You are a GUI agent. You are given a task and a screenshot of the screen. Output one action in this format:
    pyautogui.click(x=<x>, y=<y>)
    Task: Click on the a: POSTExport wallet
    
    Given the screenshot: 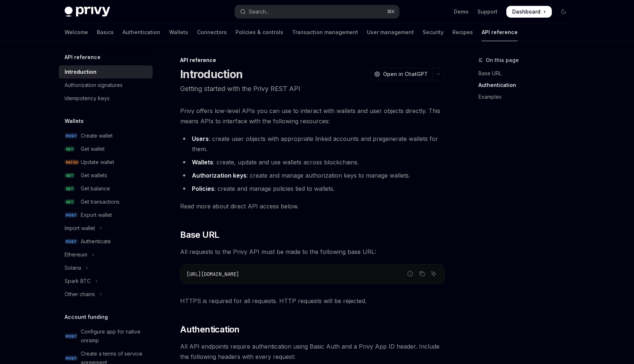 What is the action you would take?
    pyautogui.click(x=106, y=215)
    